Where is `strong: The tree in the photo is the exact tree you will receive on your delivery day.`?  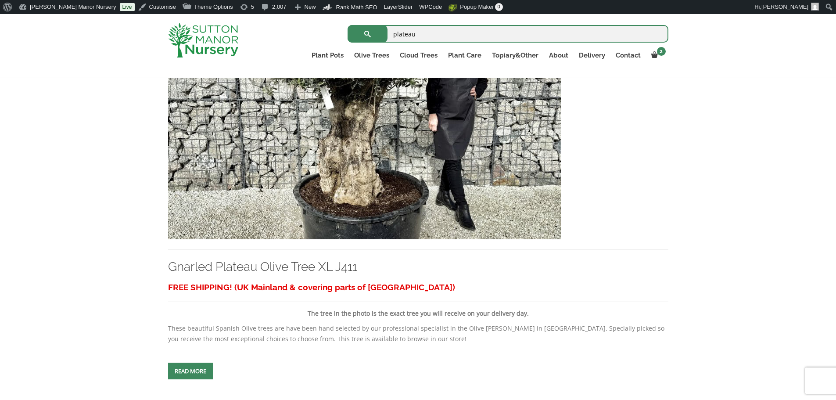
strong: The tree in the photo is the exact tree you will receive on your delivery day. is located at coordinates (418, 313).